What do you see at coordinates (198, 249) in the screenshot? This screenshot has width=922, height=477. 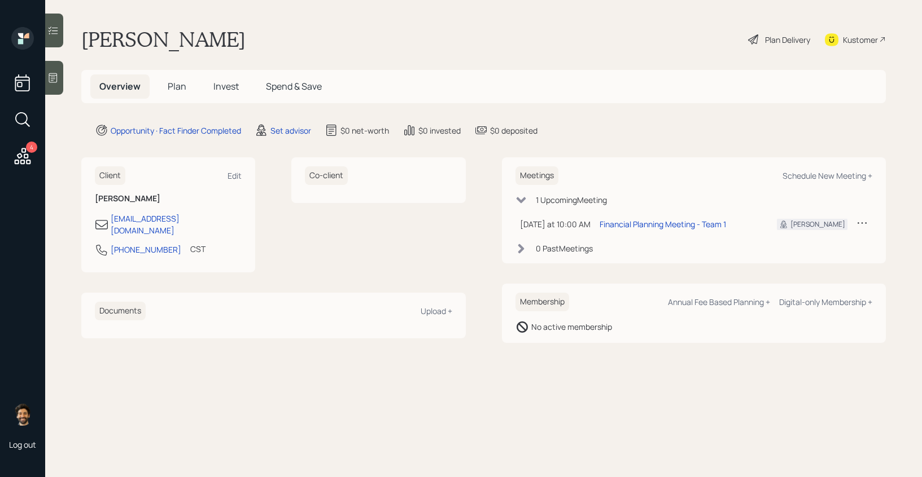 I see `div: CST` at bounding box center [198, 249].